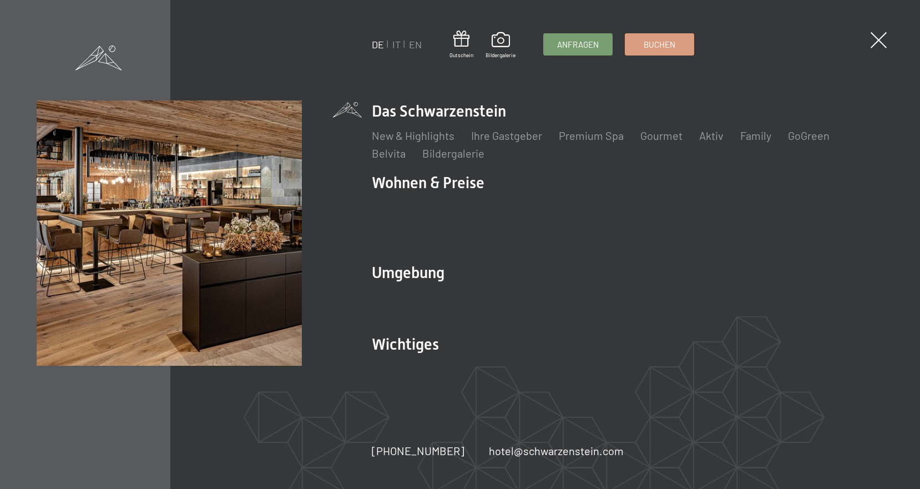 This screenshot has width=920, height=489. I want to click on a: IT, so click(396, 44).